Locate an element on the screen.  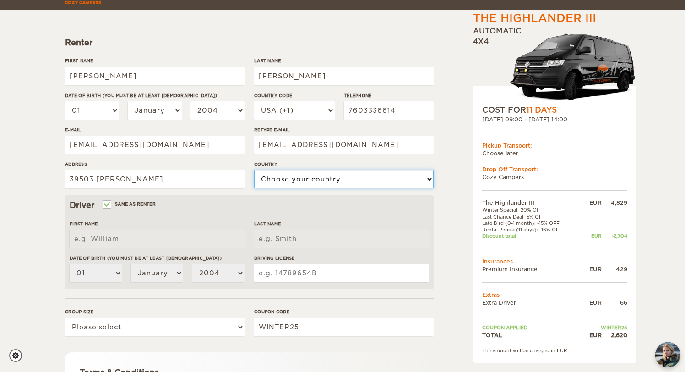
span: 11 Days is located at coordinates (541, 110).